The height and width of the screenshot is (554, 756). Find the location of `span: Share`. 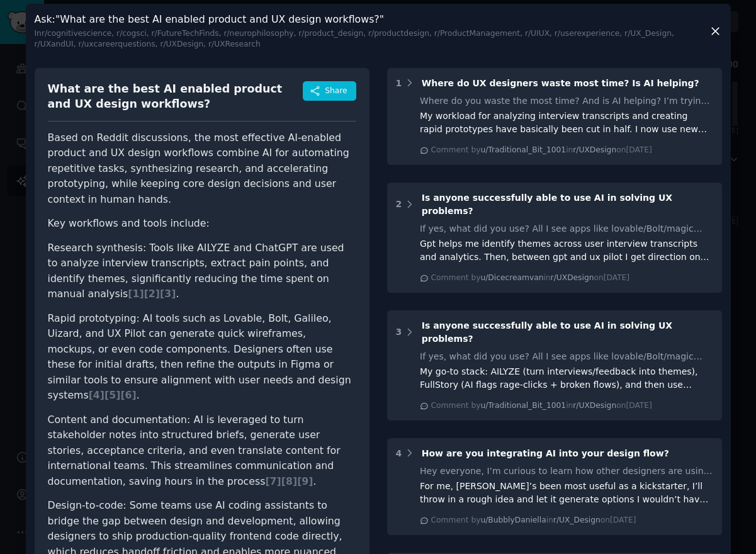

span: Share is located at coordinates (335, 91).